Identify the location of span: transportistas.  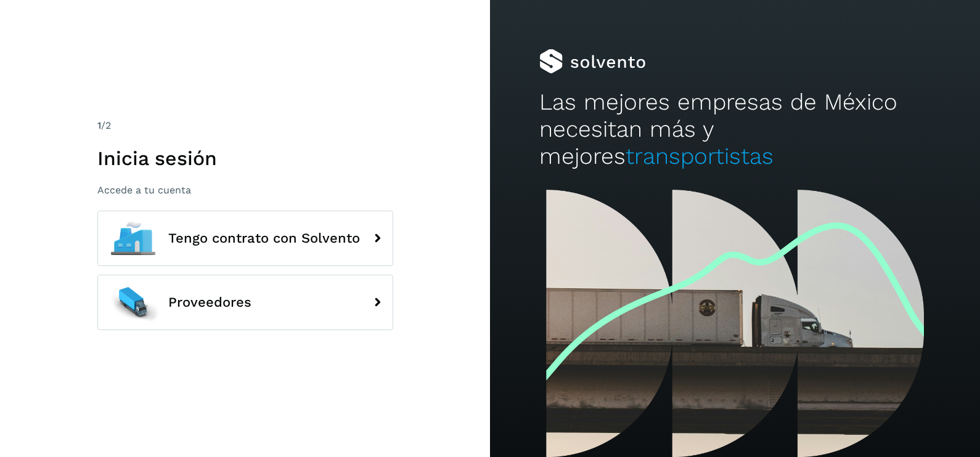
(699, 156).